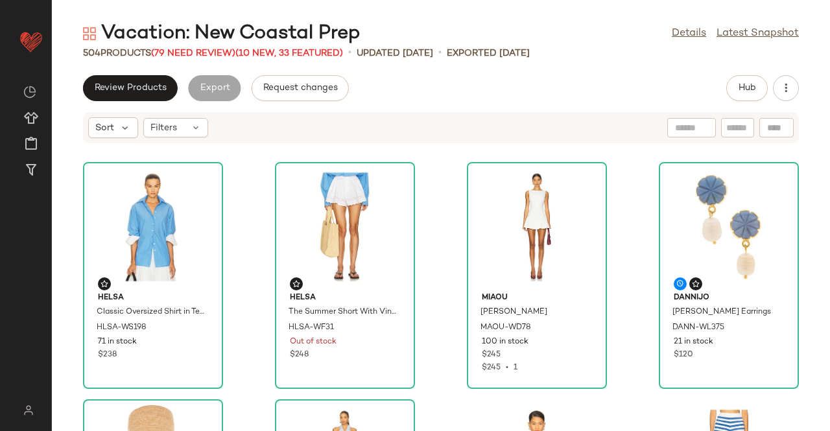  Describe the element at coordinates (107, 356) in the screenshot. I see `span: $238` at that location.